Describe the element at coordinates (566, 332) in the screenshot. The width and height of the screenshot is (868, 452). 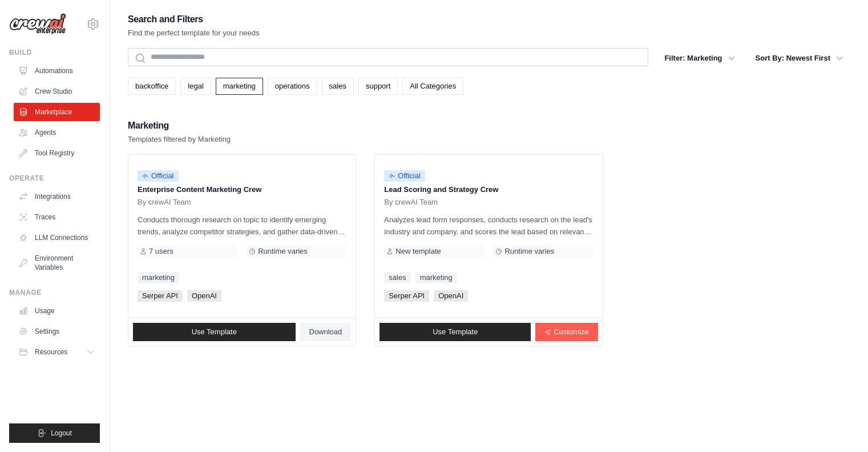
I see `a: Customize` at that location.